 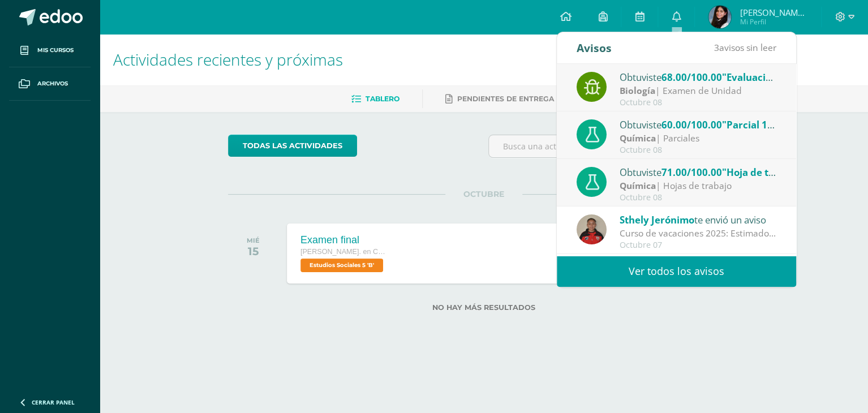 What do you see at coordinates (691, 172) in the screenshot?
I see `span: 71.00/100.00` at bounding box center [691, 172].